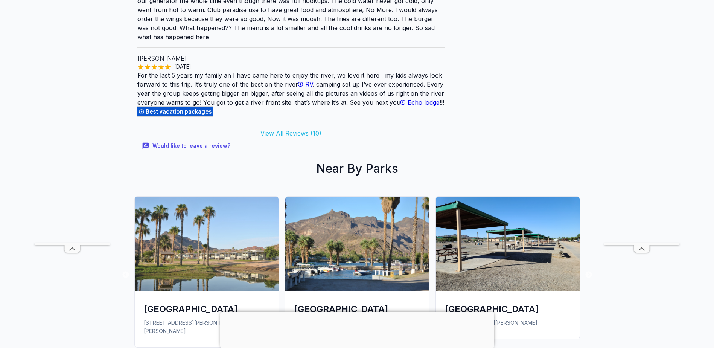 The height and width of the screenshot is (348, 714). What do you see at coordinates (589, 275) in the screenshot?
I see `button: Next` at bounding box center [589, 275].